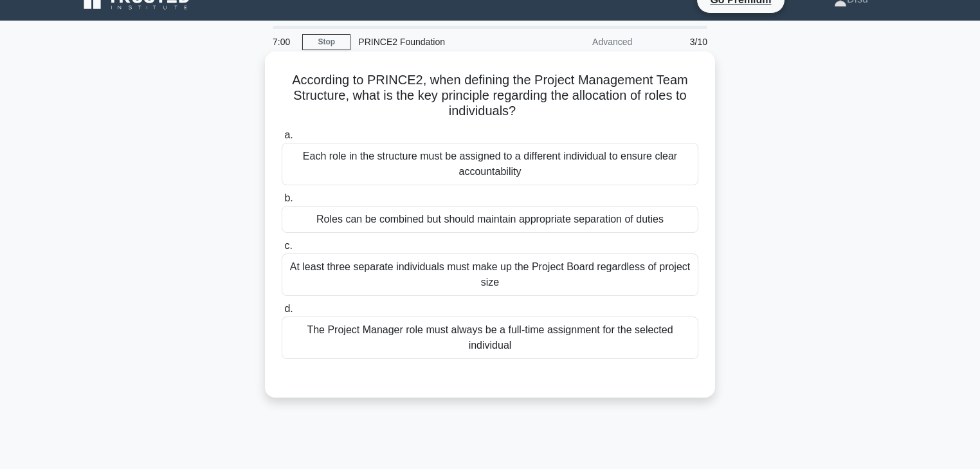 This screenshot has width=980, height=469. Describe the element at coordinates (490, 164) in the screenshot. I see `div: Each role in the structure must be assigned to a different individual to ensure clear accountability` at that location.